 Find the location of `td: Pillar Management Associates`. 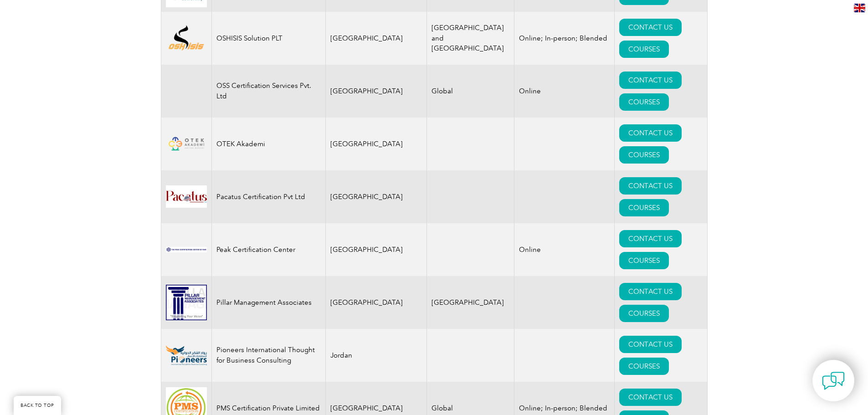

td: Pillar Management Associates is located at coordinates (268, 303).